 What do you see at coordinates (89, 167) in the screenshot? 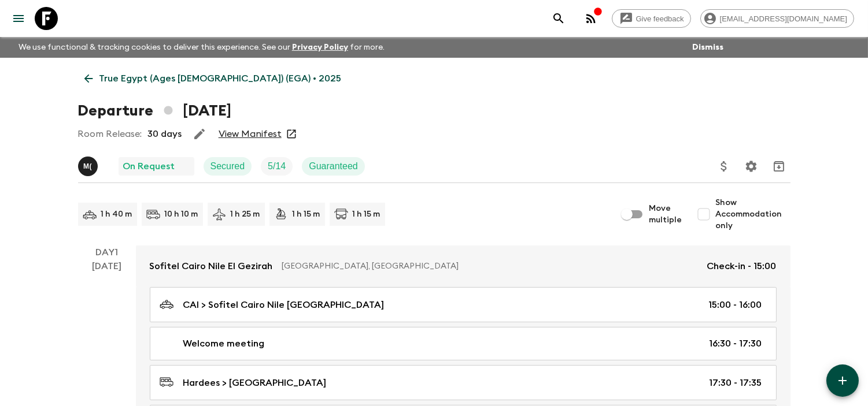
I see `button: M(` at bounding box center [89, 167].